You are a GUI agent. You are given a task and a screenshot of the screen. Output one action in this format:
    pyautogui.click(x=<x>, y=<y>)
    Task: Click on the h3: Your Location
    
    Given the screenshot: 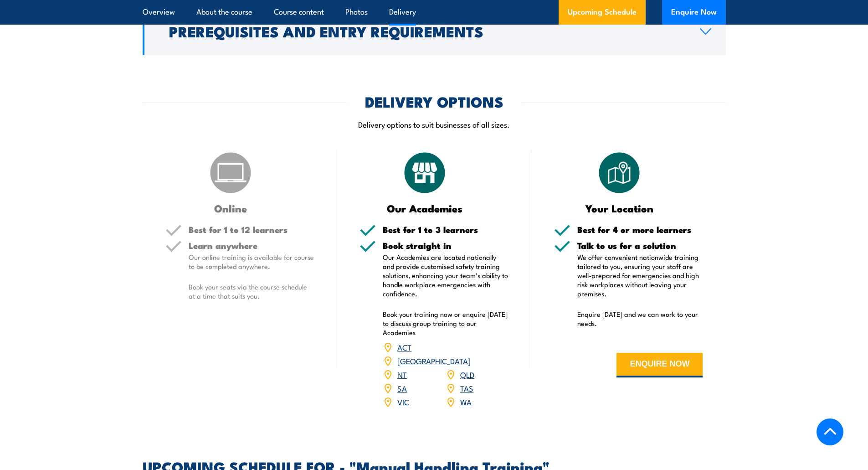 What is the action you would take?
    pyautogui.click(x=619, y=208)
    